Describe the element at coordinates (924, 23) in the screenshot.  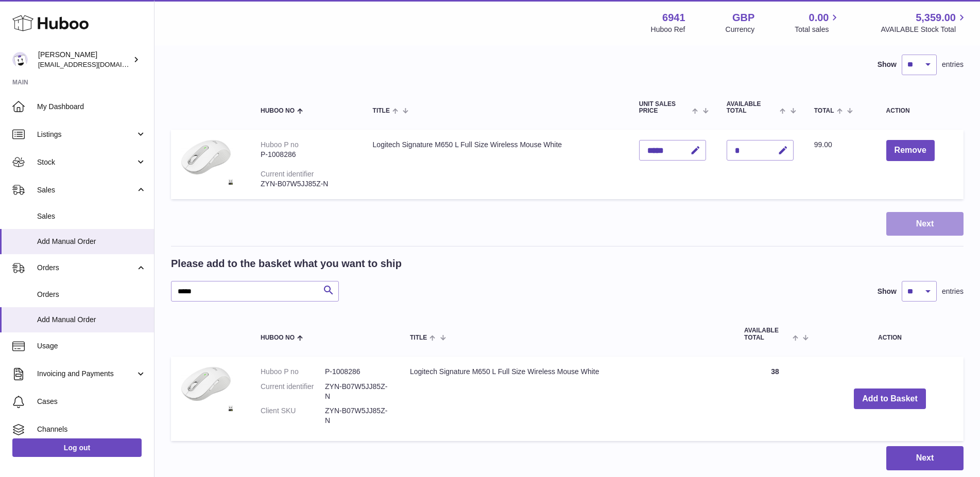
I see `a: 5,359.00 AVAILABLE Stock Total` at that location.